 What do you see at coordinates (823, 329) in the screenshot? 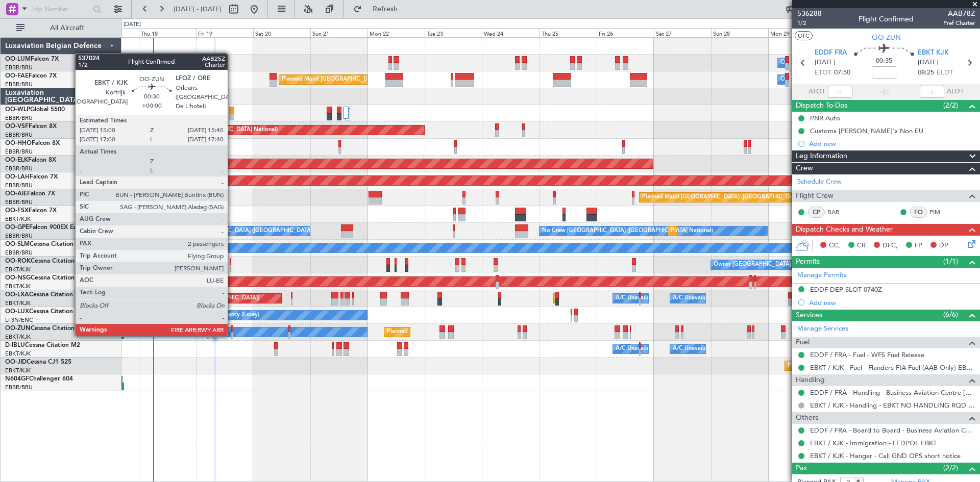
I see `a: Manage Services` at bounding box center [823, 329].